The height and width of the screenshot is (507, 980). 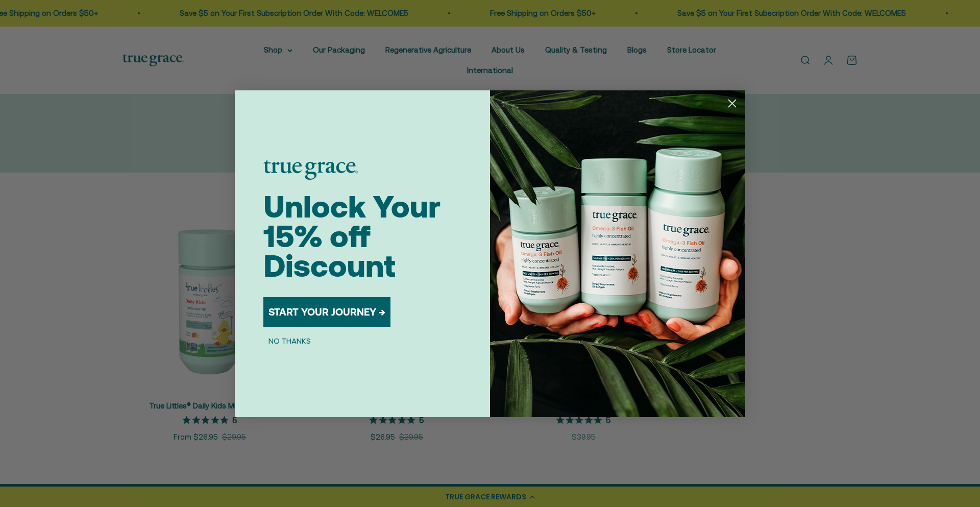 I want to click on button: START YOUR JOURNEY →, so click(x=326, y=312).